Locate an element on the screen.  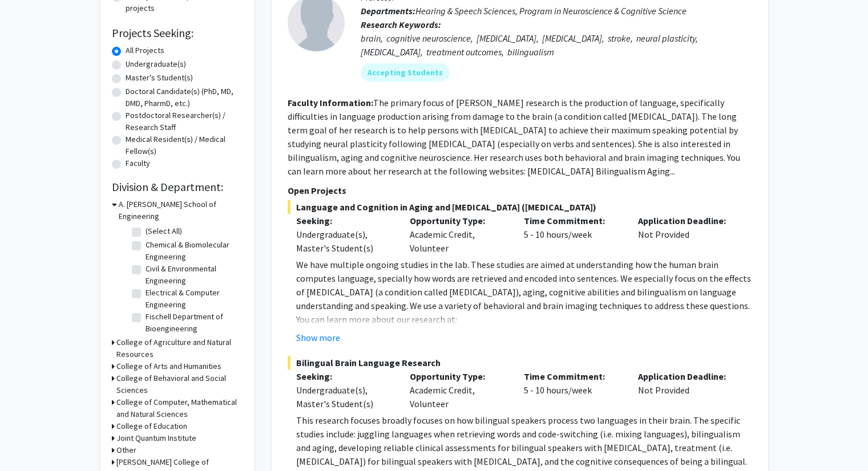
label: Master's Student(s) is located at coordinates (159, 78).